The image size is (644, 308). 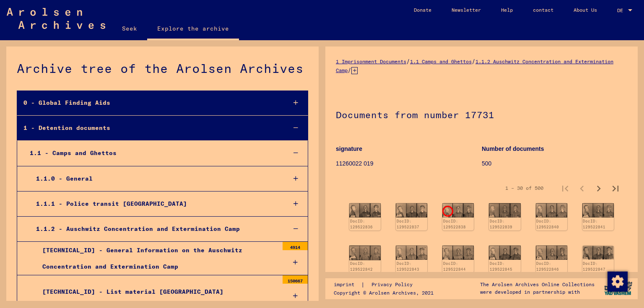 What do you see at coordinates (512, 148) in the screenshot?
I see `font: Number of documents` at bounding box center [512, 148].